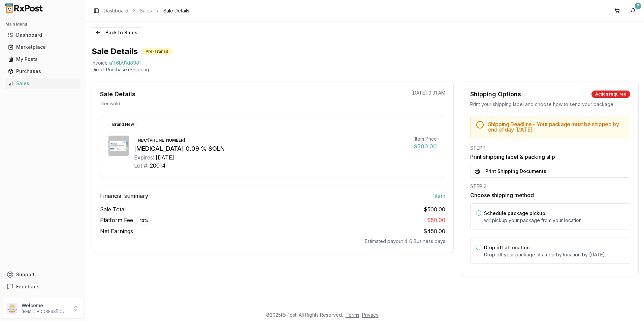 The height and width of the screenshot is (321, 644). What do you see at coordinates (43, 59) in the screenshot?
I see `div: My Posts` at bounding box center [43, 59].